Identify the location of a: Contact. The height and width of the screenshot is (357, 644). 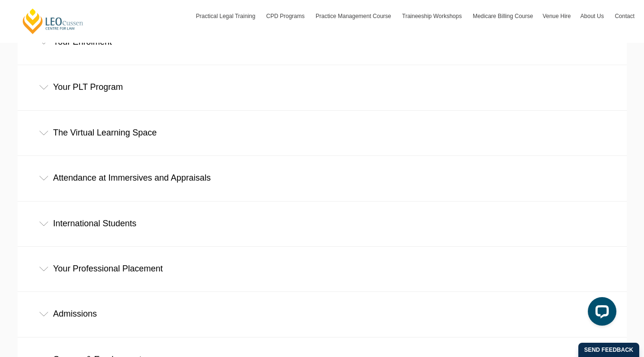
(624, 16).